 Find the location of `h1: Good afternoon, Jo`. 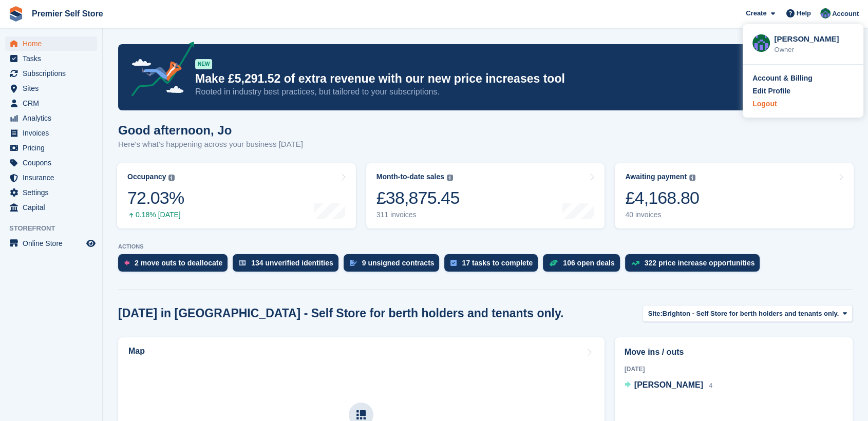

h1: Good afternoon, Jo is located at coordinates (210, 130).